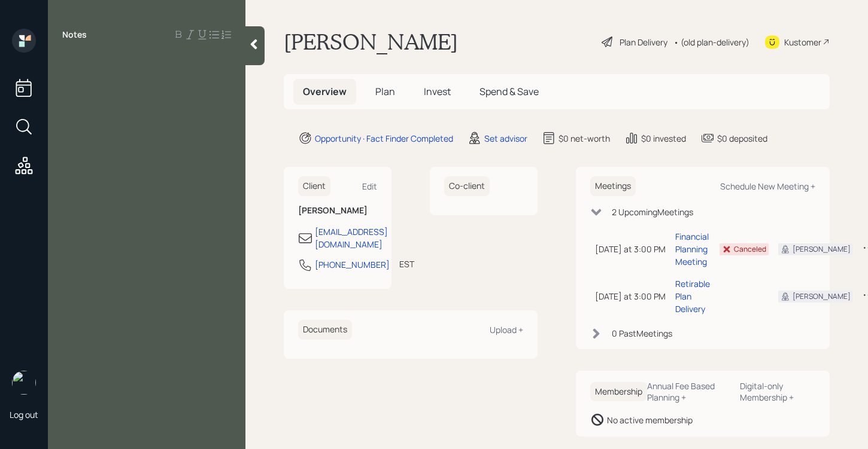  I want to click on div: No active membership, so click(649, 420).